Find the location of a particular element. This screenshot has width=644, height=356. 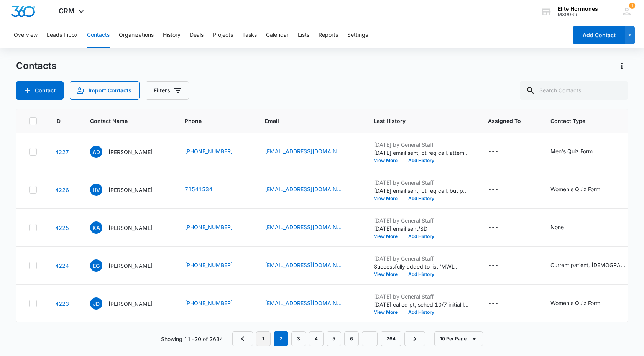

button: Import Contacts is located at coordinates (105, 91).